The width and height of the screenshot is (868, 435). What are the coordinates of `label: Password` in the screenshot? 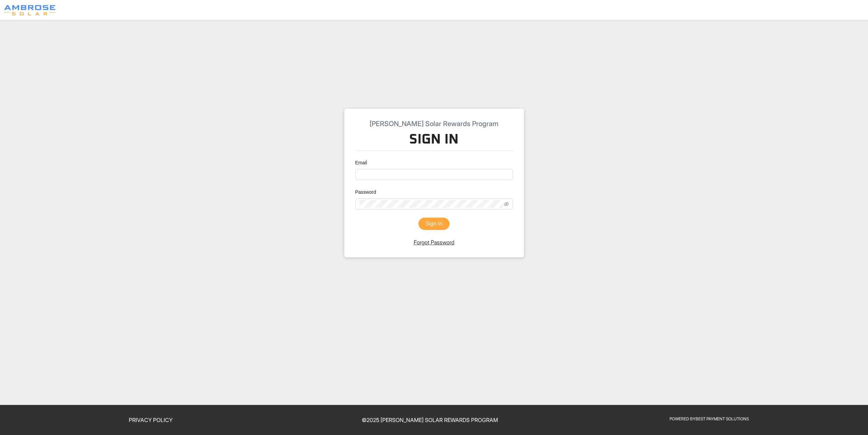 It's located at (368, 191).